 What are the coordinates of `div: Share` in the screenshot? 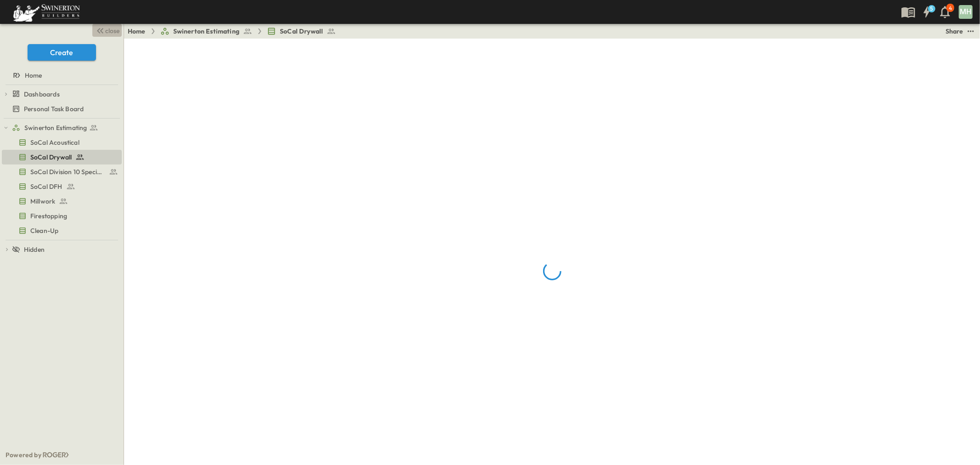 It's located at (955, 31).